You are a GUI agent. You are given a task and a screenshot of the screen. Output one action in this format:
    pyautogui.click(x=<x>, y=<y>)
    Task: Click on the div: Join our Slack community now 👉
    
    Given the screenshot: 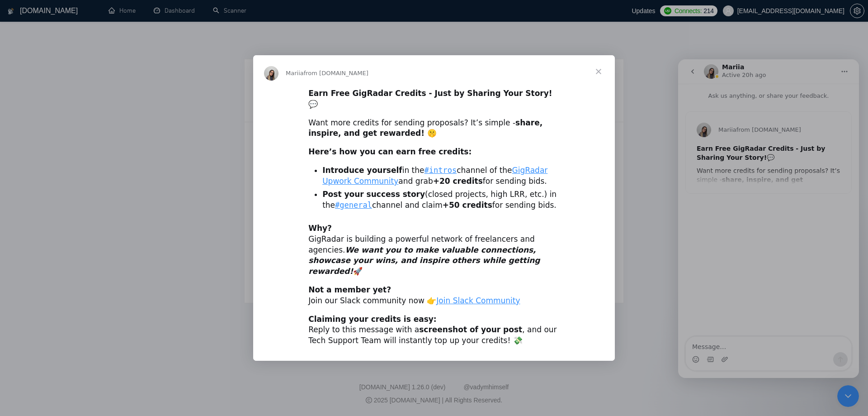 What is the action you would take?
    pyautogui.click(x=434, y=295)
    